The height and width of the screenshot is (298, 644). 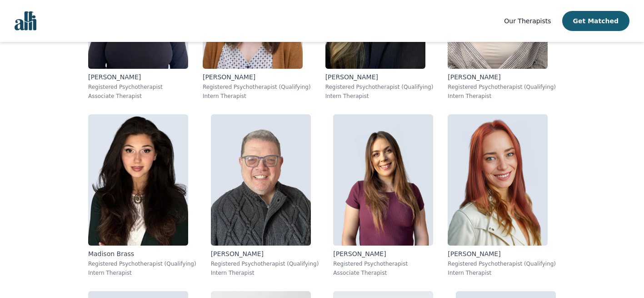 What do you see at coordinates (596, 21) in the screenshot?
I see `a: Get Matched` at bounding box center [596, 21].